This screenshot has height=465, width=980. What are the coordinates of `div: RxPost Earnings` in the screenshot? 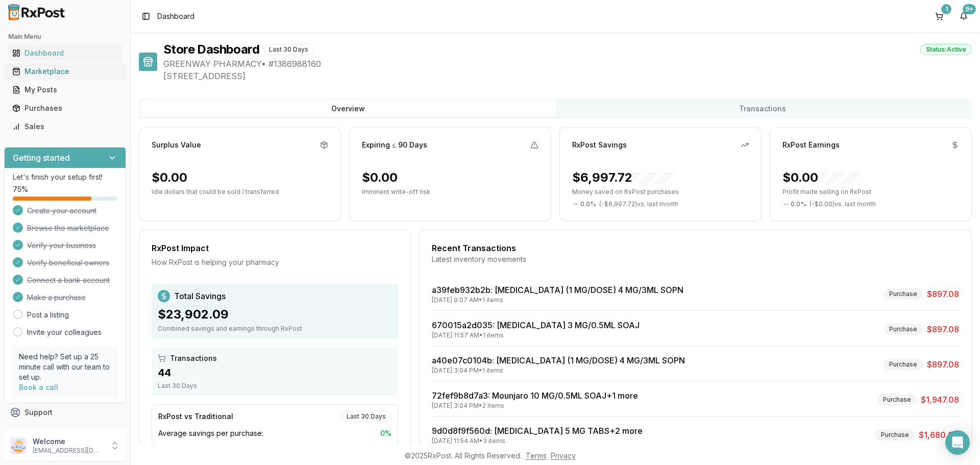 It's located at (811, 145).